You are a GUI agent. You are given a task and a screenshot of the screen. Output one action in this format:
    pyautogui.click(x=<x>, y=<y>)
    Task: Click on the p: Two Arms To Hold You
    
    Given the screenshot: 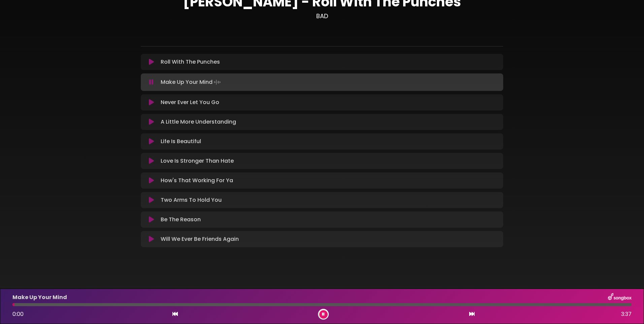 What is the action you would take?
    pyautogui.click(x=191, y=200)
    